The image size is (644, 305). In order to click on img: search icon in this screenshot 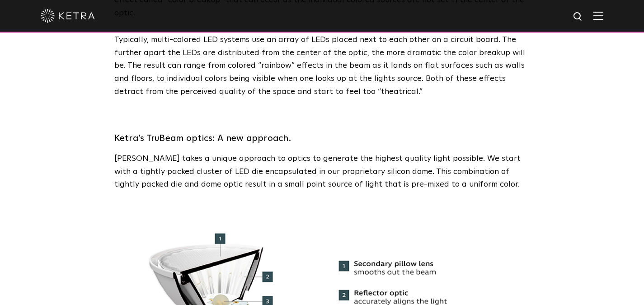, I will do `click(578, 17)`.